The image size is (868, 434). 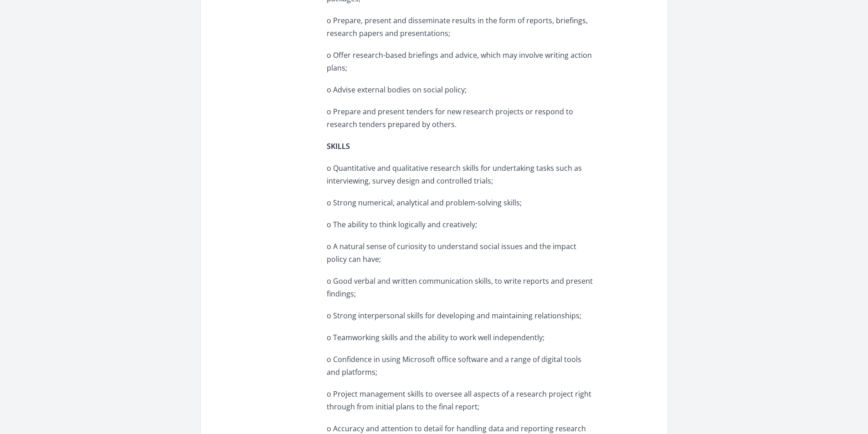 What do you see at coordinates (460, 400) in the screenshot?
I see `p: o Project management skills to oversee all aspects of a research project right through from initi...` at bounding box center [460, 400].